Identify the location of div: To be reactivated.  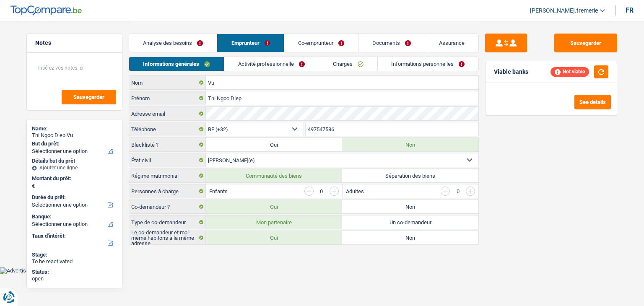
(74, 262).